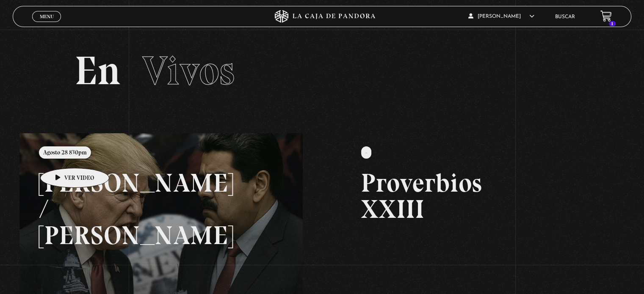 This screenshot has width=644, height=294. What do you see at coordinates (322, 71) in the screenshot?
I see `h2: En` at bounding box center [322, 71].